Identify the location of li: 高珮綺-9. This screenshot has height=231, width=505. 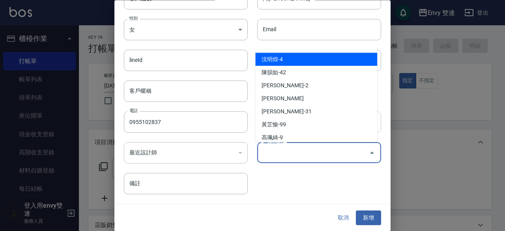
(316, 137).